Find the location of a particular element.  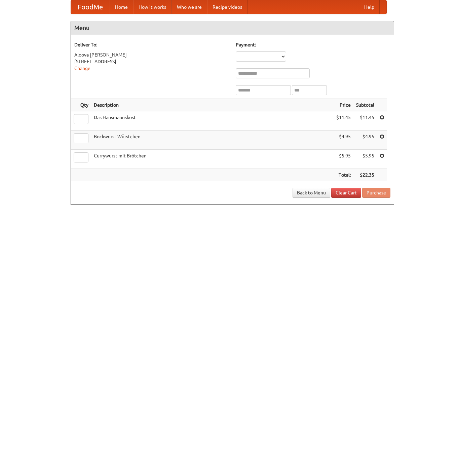

a: How it works is located at coordinates (152, 7).